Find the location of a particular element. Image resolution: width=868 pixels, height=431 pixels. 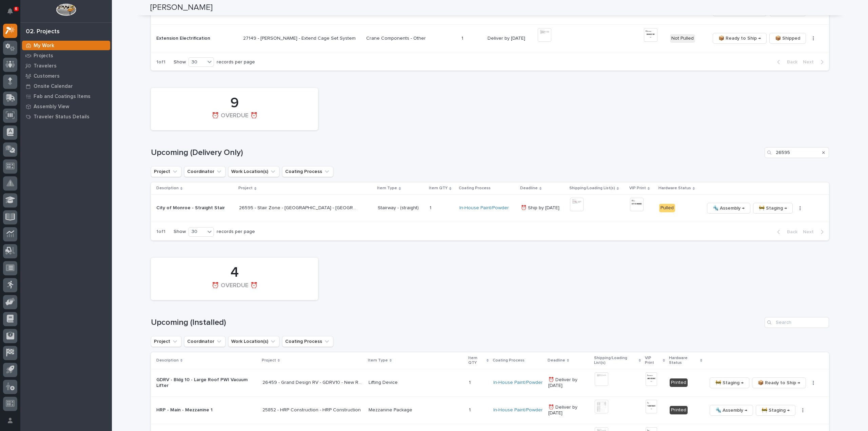

p: Projects is located at coordinates (43, 56).